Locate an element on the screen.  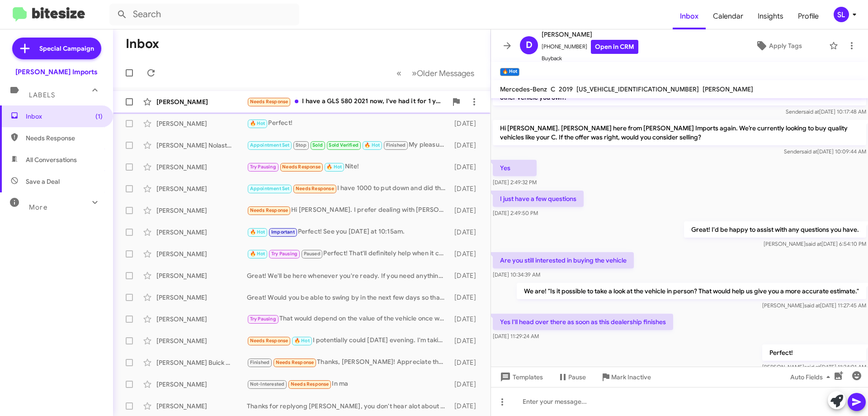
small: 🔥 Hot is located at coordinates (510, 72).